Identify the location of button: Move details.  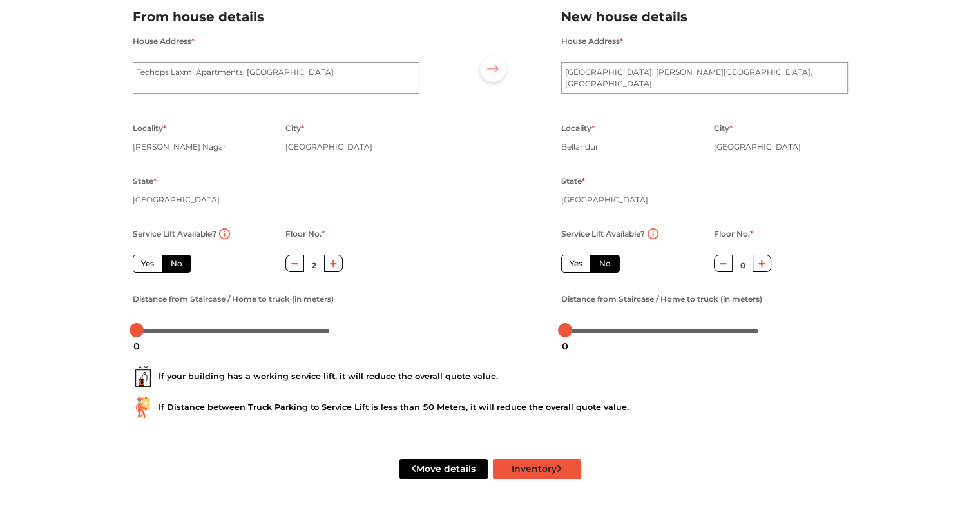
(443, 469).